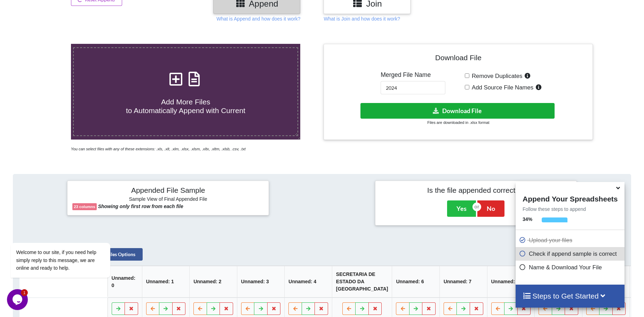 The image size is (644, 317). I want to click on h4: Is the file appended correctly?, so click(476, 190).